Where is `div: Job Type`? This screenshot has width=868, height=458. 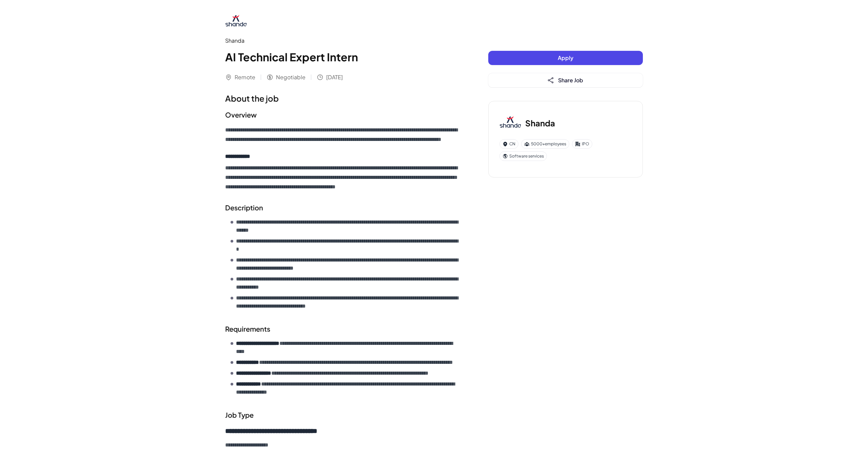
div: Job Type is located at coordinates (343, 415).